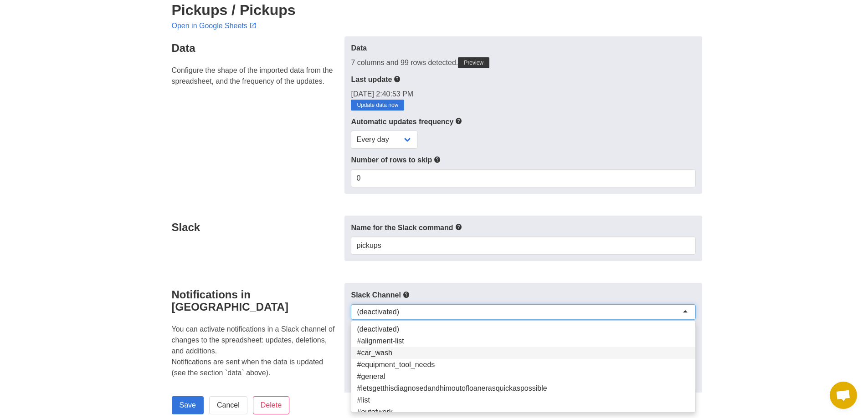 This screenshot has height=418, width=868. I want to click on a: Update data now, so click(377, 105).